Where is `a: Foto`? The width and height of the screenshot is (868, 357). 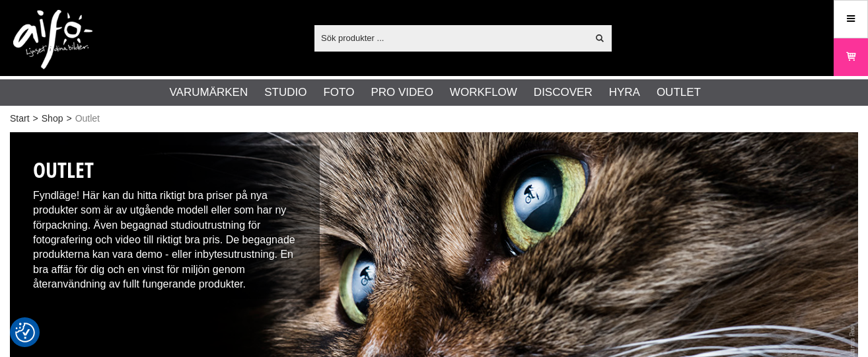 a: Foto is located at coordinates (338, 92).